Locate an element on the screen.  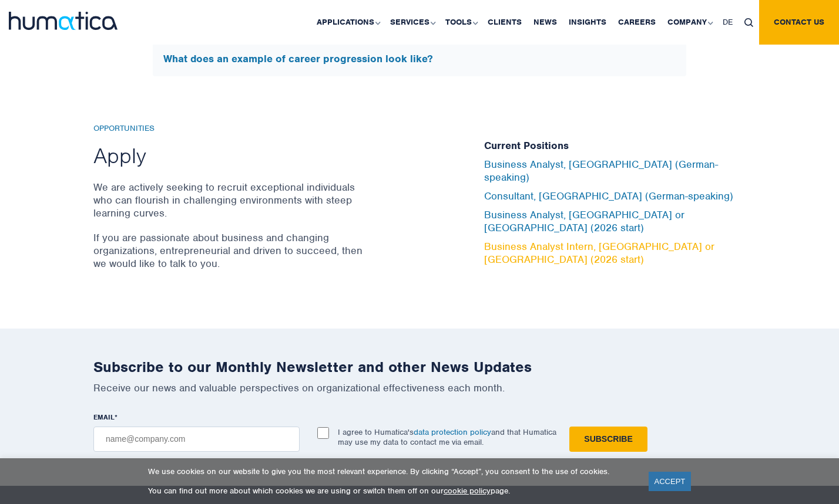
input: Subscribe is located at coordinates (608, 439).